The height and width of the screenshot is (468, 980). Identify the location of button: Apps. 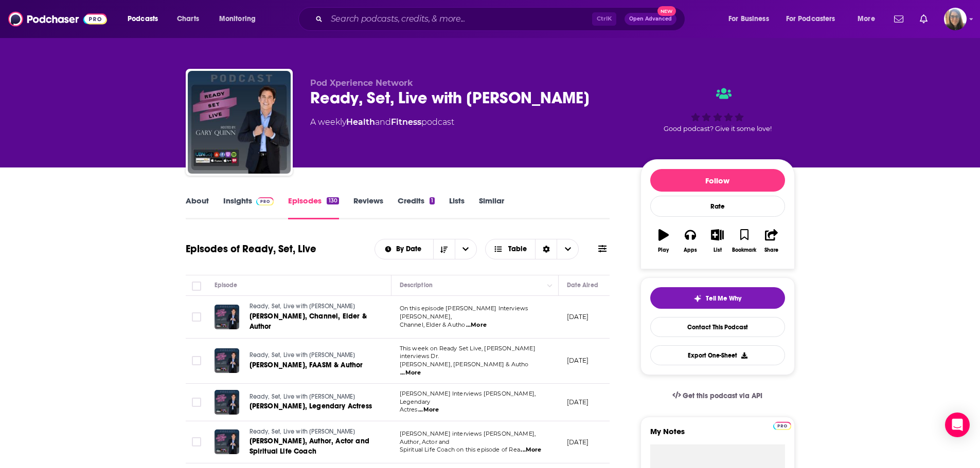
(690, 241).